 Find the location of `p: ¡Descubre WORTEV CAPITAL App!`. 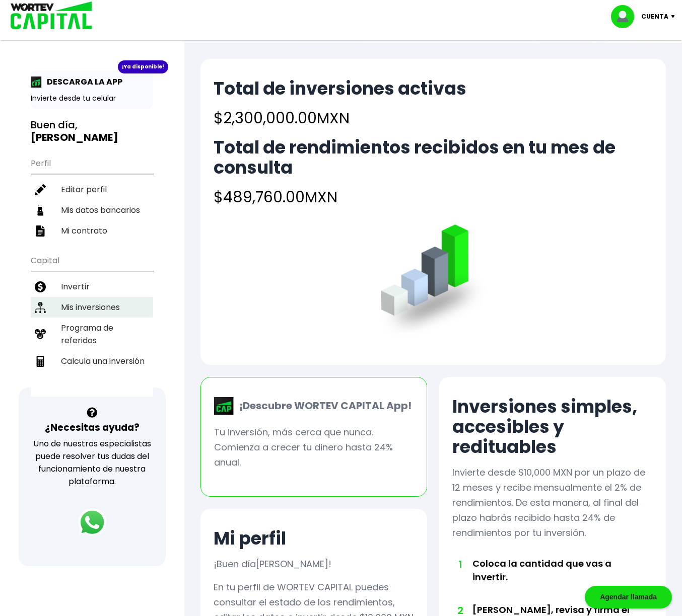

p: ¡Descubre WORTEV CAPITAL App! is located at coordinates (323, 406).